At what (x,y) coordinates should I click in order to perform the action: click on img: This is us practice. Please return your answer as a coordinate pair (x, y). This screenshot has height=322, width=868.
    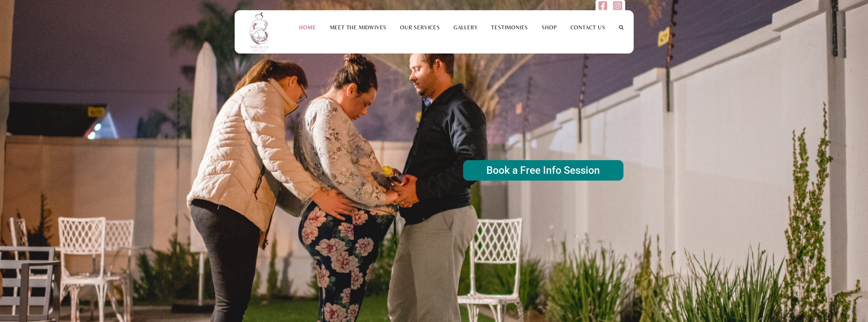
    Looking at the image, I should click on (260, 32).